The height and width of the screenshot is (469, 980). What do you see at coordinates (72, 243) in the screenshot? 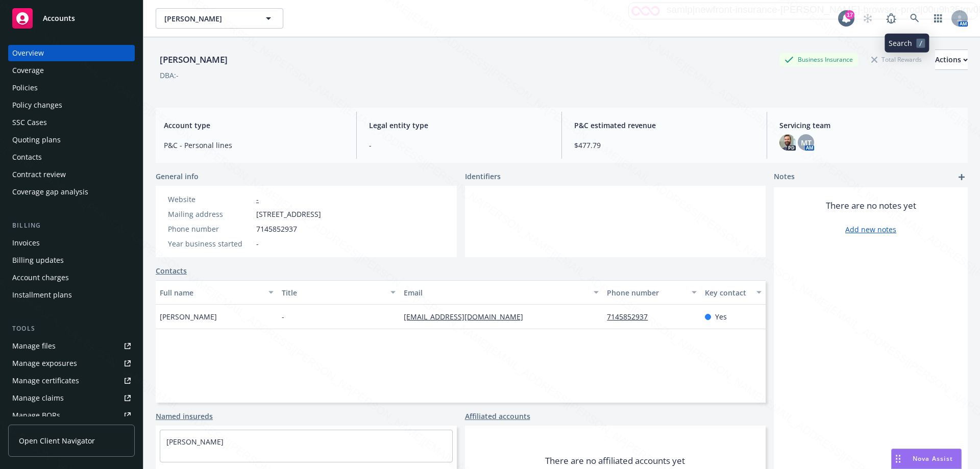
I see `a: Invoices` at bounding box center [72, 243].